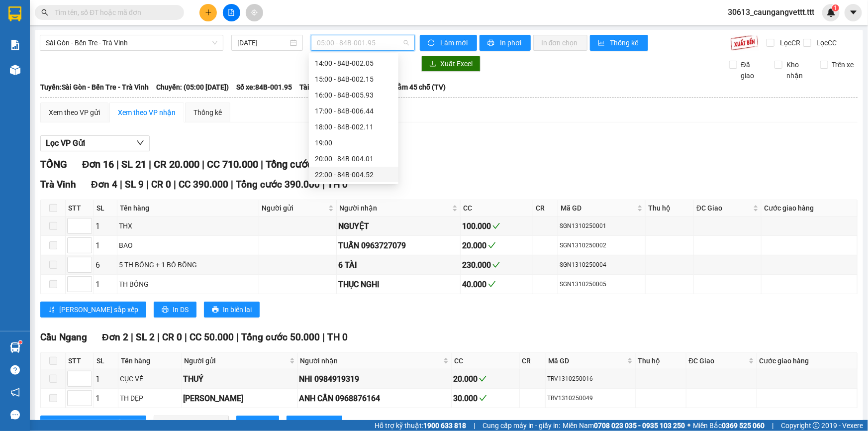 Image resolution: width=868 pixels, height=431 pixels. Describe the element at coordinates (816, 425) in the screenshot. I see `span: copyright` at that location.